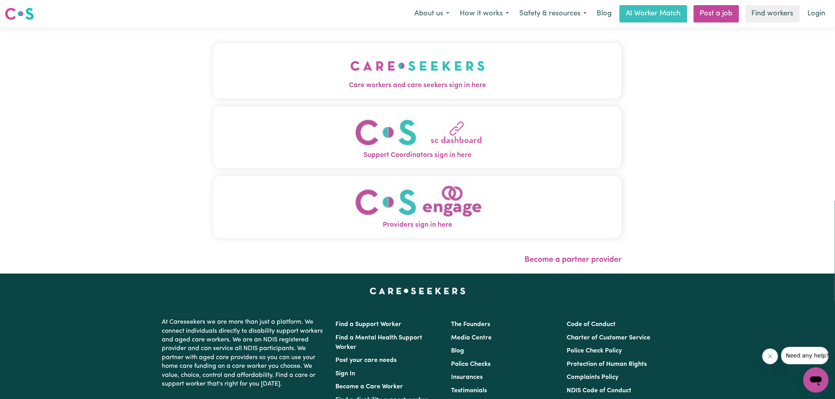 The image size is (835, 399). I want to click on a: Careseekers logo, so click(19, 14).